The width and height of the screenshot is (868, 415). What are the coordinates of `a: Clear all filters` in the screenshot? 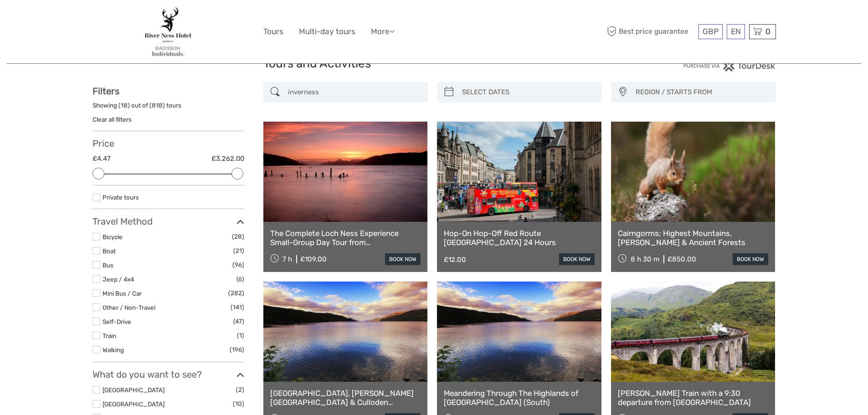 It's located at (112, 119).